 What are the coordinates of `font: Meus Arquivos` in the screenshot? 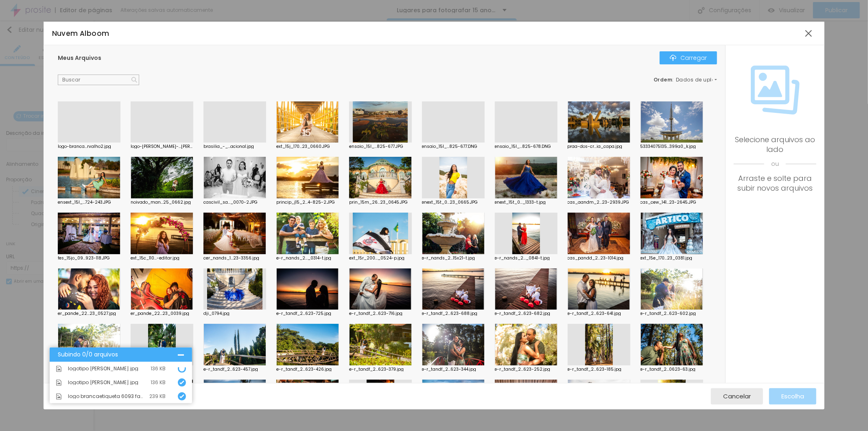 It's located at (80, 58).